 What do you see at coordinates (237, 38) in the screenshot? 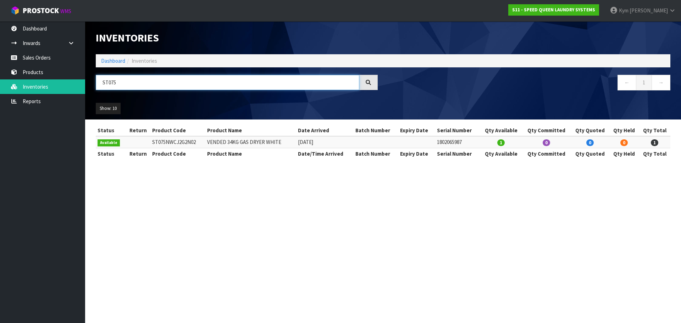
I see `h1: Inventories` at bounding box center [237, 38].